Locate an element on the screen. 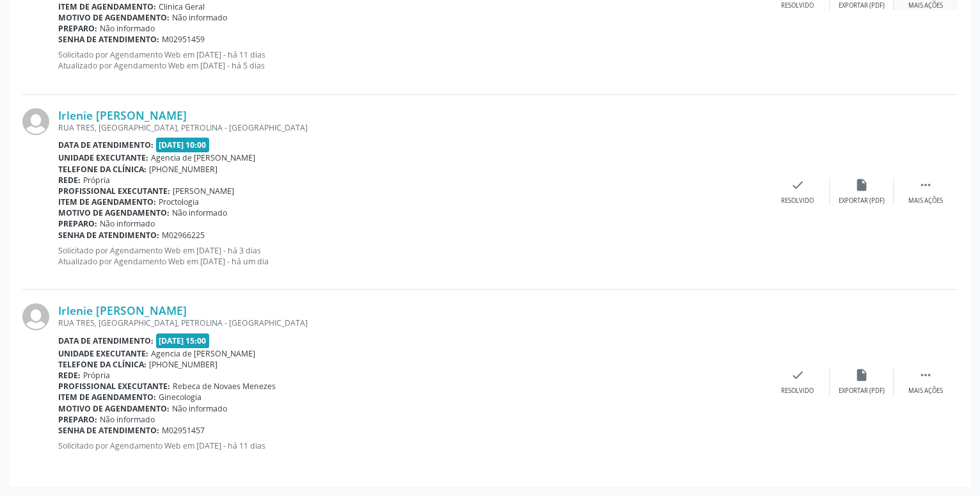 This screenshot has height=496, width=980. span: Rebeca de Novaes Menezes is located at coordinates (224, 386).